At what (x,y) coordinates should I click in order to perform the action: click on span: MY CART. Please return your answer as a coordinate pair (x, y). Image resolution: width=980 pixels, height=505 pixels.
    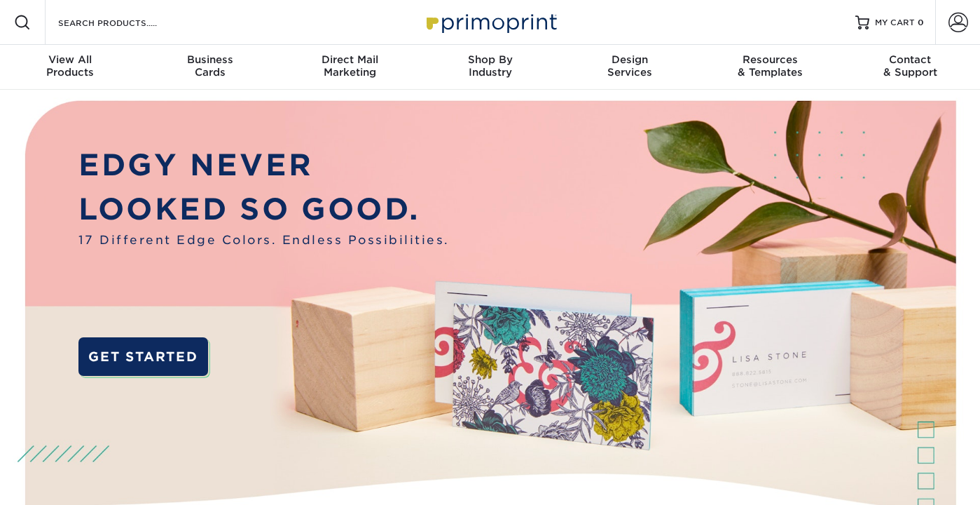
    Looking at the image, I should click on (895, 23).